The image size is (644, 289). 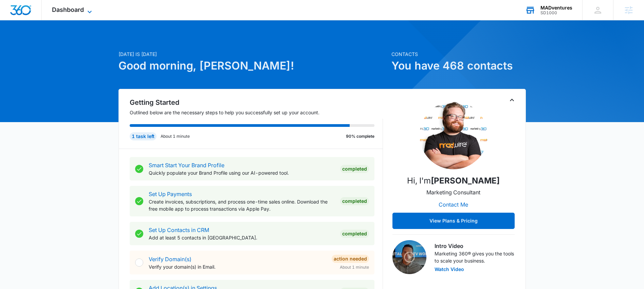 I want to click on span: Dashboard, so click(x=68, y=10).